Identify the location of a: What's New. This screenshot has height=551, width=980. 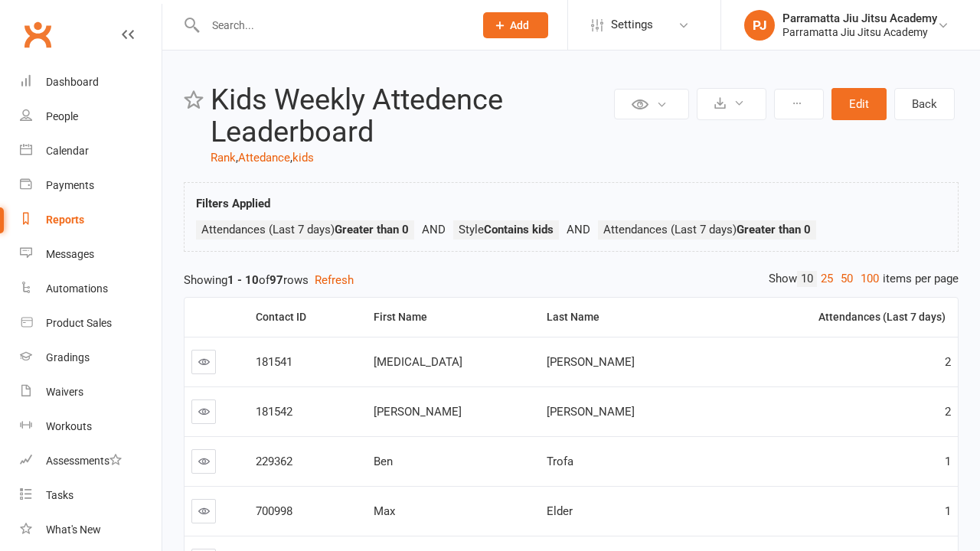
(91, 530).